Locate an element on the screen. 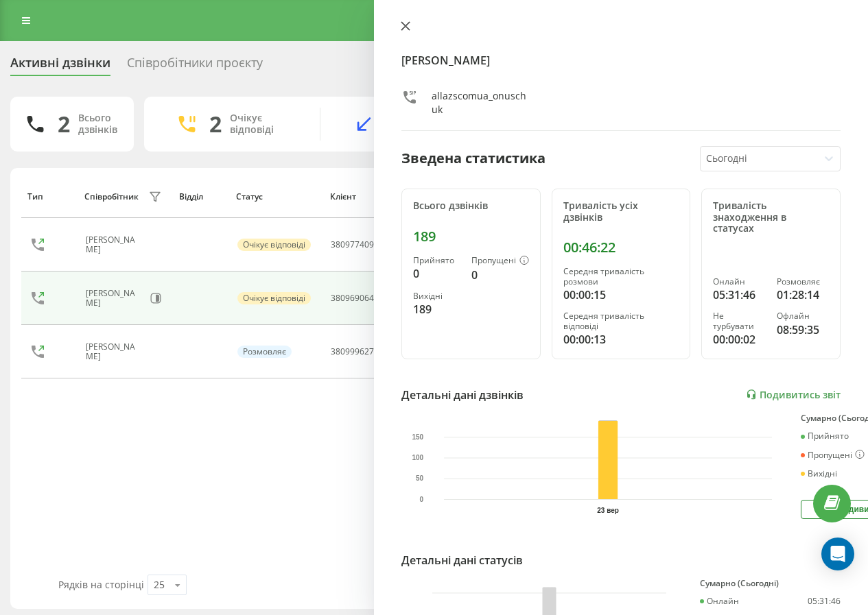  text: 50 is located at coordinates (420, 478).